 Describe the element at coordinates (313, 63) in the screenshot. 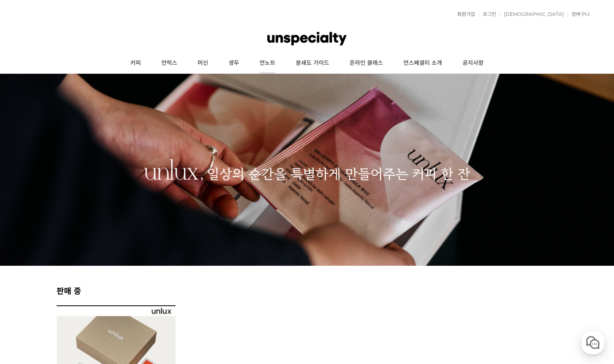

I see `a: 분쇄도 가이드` at that location.